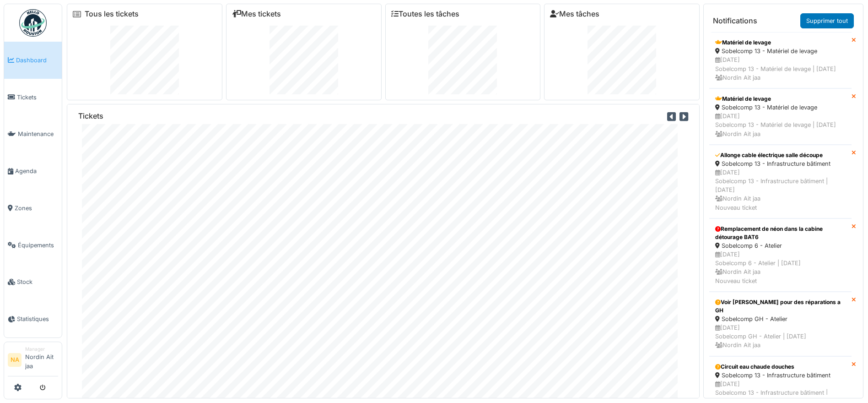 This screenshot has width=868, height=403. What do you see at coordinates (33, 245) in the screenshot?
I see `a: Équipements` at bounding box center [33, 245].